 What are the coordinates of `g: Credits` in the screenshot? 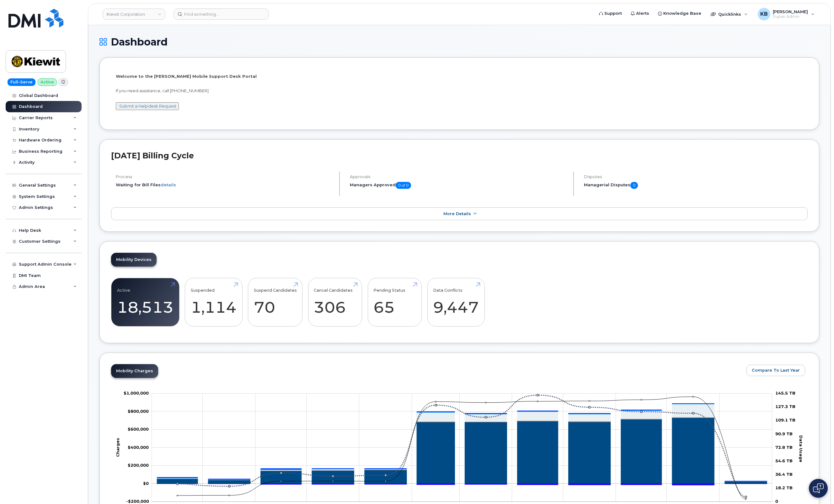 It's located at (462, 484).